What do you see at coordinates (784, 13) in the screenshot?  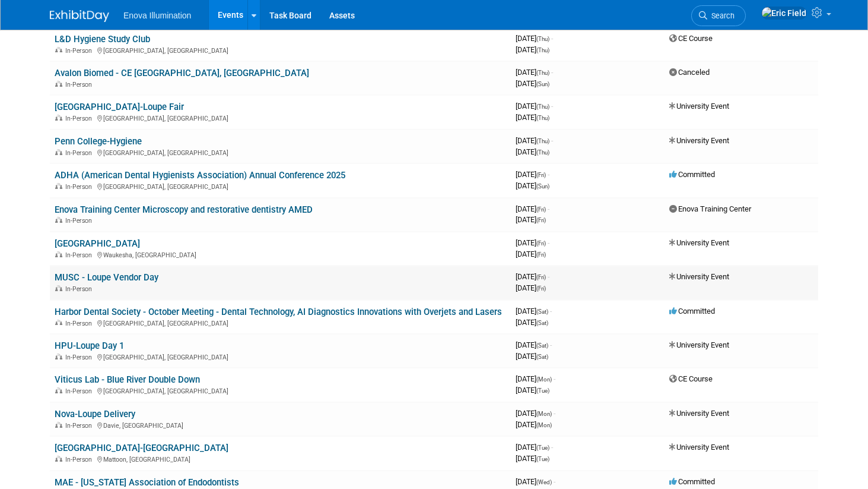 I see `img: Eric Field` at bounding box center [784, 13].